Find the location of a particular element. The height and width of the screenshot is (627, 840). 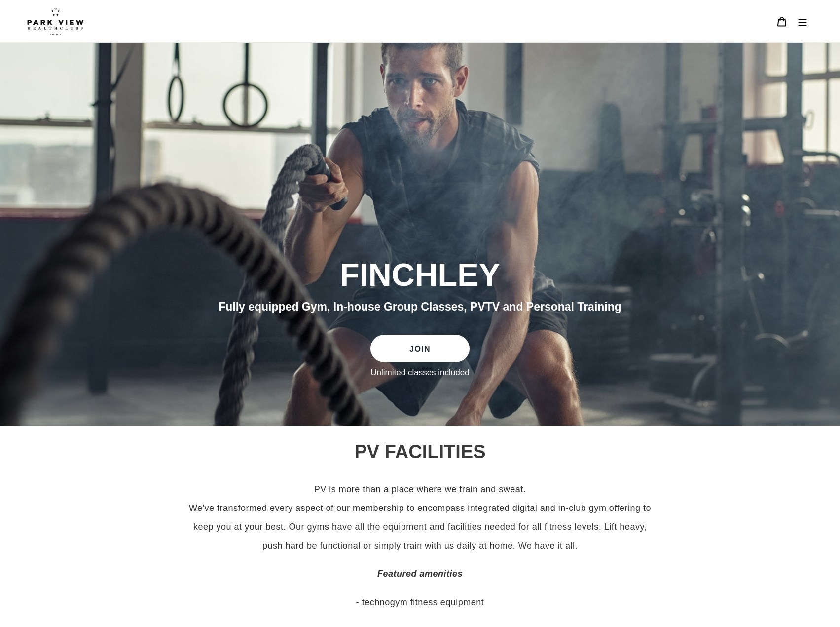

a: JOIN is located at coordinates (420, 348).